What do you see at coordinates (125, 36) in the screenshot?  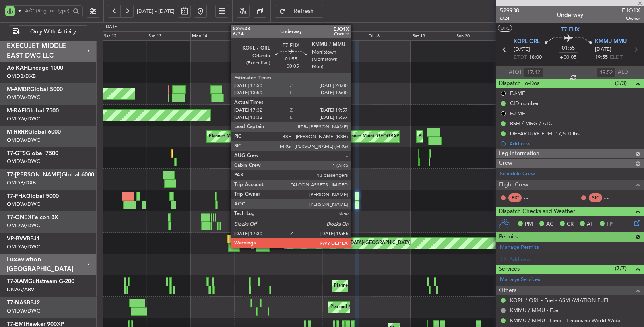 I see `div: Sat 12` at bounding box center [125, 36].